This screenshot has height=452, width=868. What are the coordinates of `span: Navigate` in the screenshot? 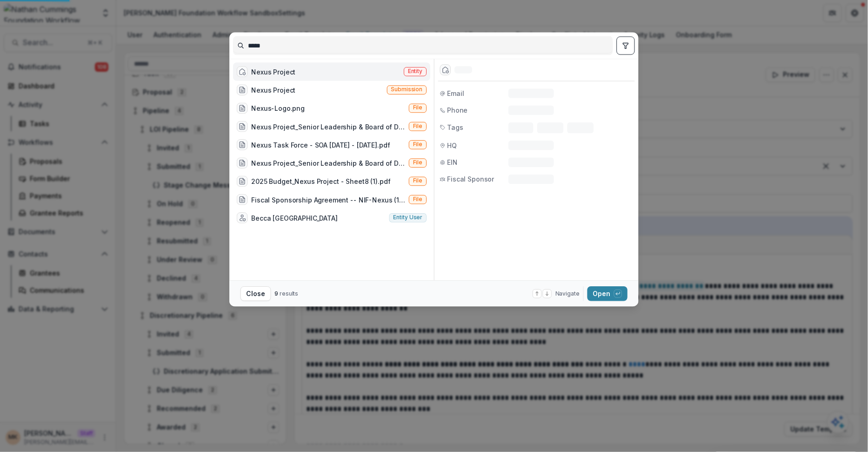 It's located at (567, 293).